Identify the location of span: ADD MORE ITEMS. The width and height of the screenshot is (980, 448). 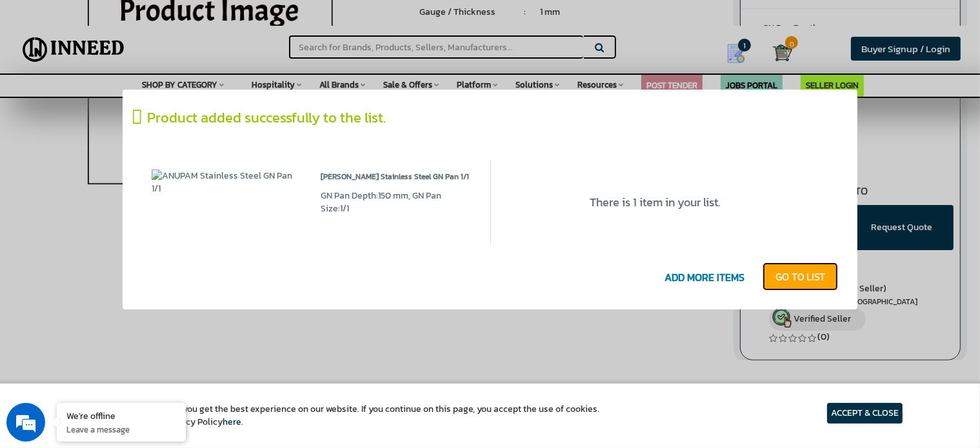
(704, 278).